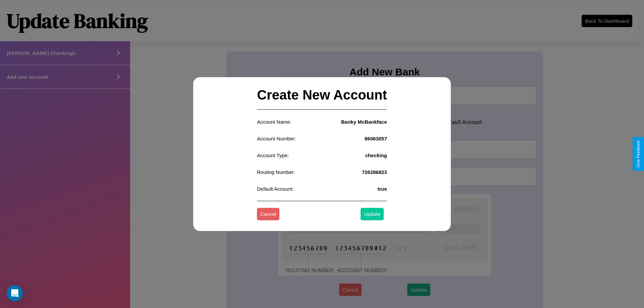 The image size is (644, 308). I want to click on button: Update, so click(372, 214).